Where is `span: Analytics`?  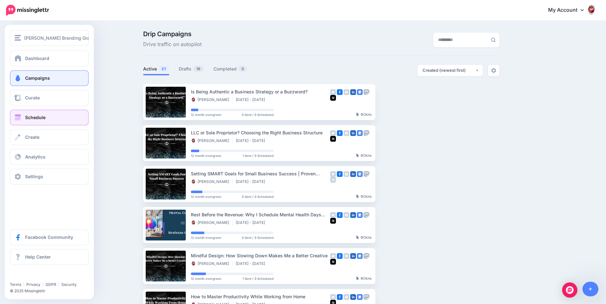
span: Analytics is located at coordinates (35, 157).